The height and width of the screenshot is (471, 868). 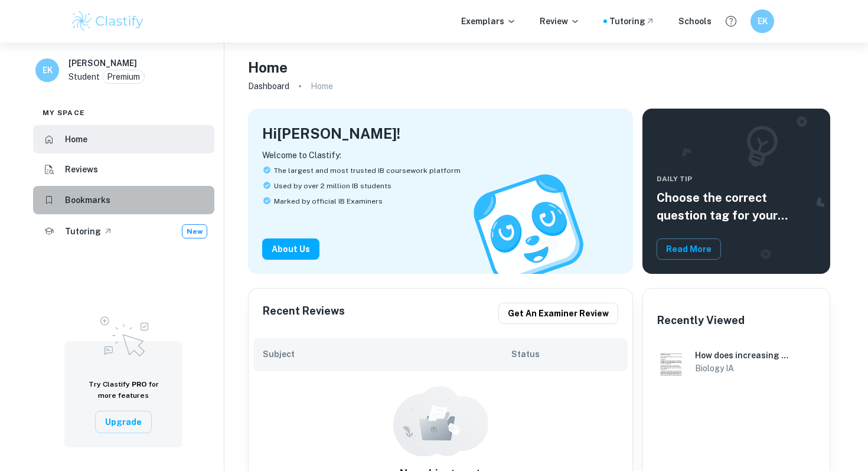 What do you see at coordinates (304, 314) in the screenshot?
I see `h6: Recent Reviews` at bounding box center [304, 314].